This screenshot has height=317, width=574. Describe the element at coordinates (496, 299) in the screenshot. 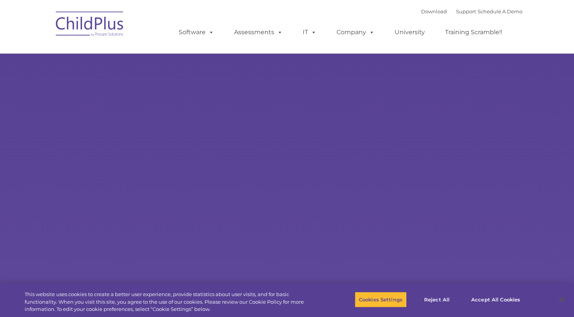

I see `button: Accept All Cookies` at that location.